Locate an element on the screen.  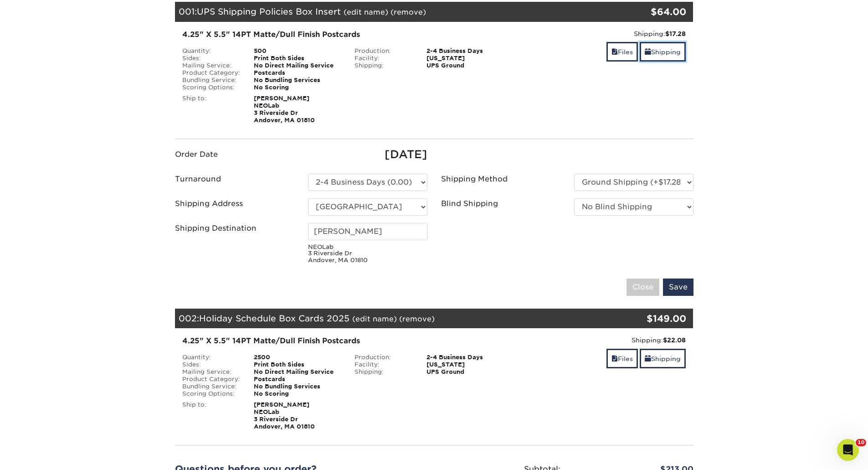
div: $149.00 is located at coordinates (646, 319).